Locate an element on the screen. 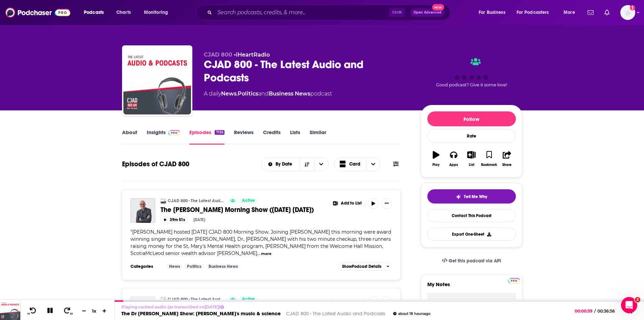  div: Rate is located at coordinates (472, 136).